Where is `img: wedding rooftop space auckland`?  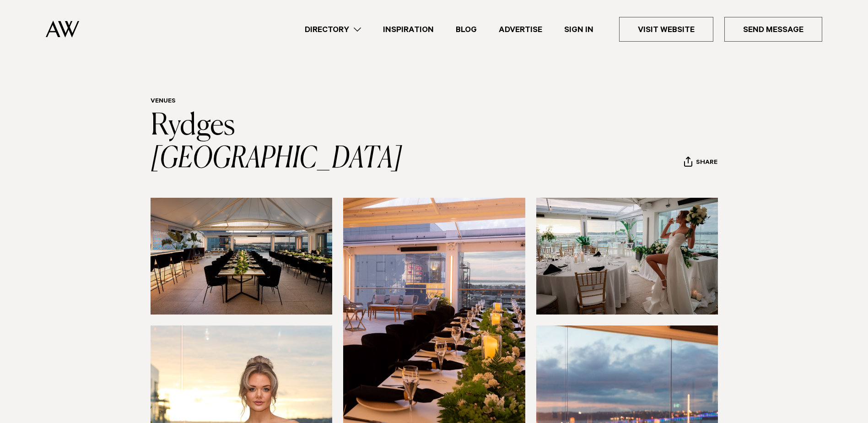 img: wedding rooftop space auckland is located at coordinates (241, 256).